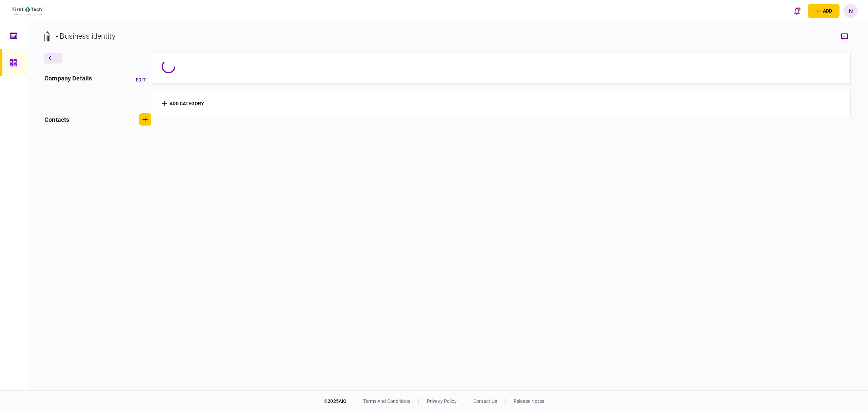 The image size is (868, 412). I want to click on div: company details, so click(68, 80).